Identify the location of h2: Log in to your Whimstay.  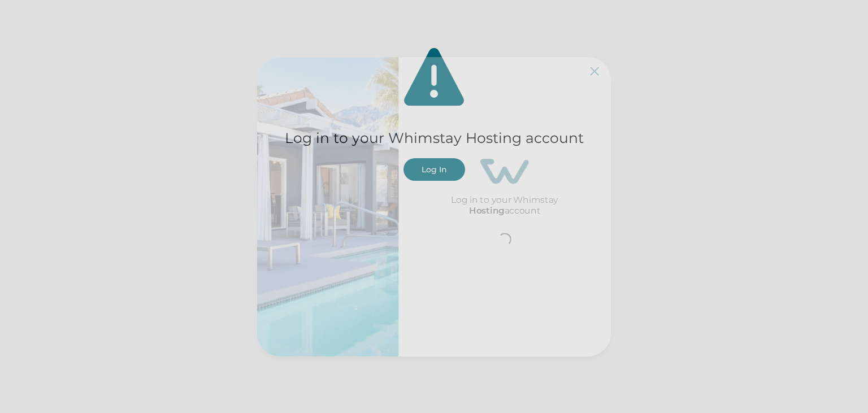
(504, 195).